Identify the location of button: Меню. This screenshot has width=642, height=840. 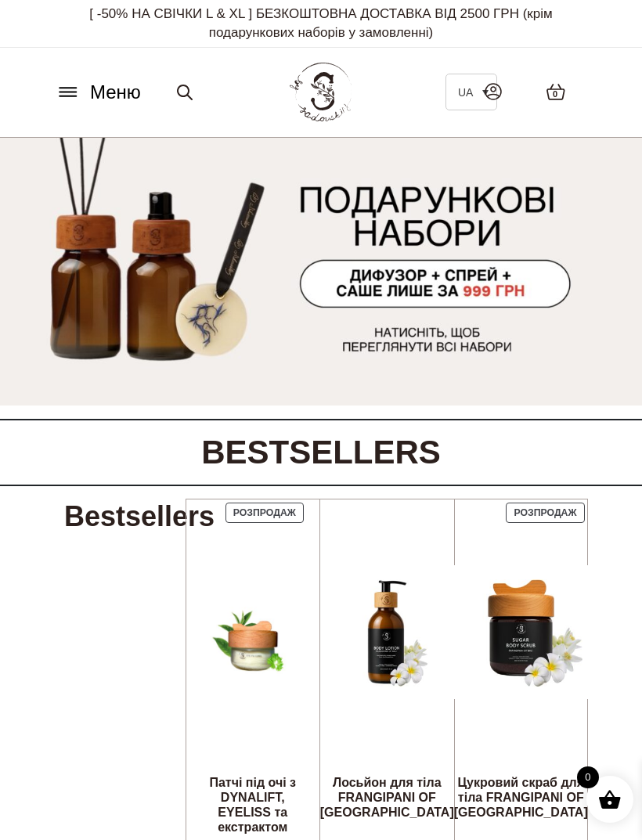
(98, 93).